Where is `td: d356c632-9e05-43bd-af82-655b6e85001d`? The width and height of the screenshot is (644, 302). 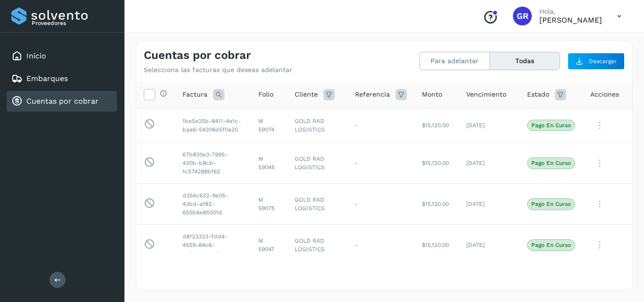 td: d356c632-9e05-43bd-af82-655b6e85001d is located at coordinates (213, 204).